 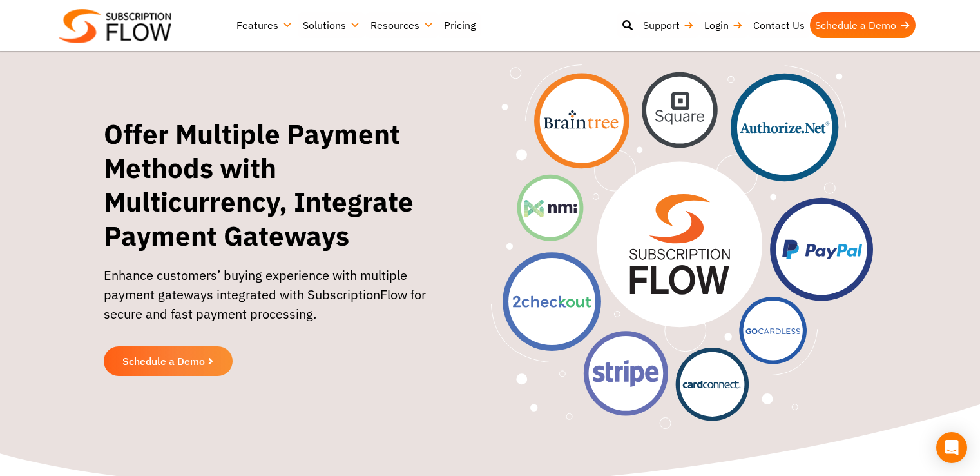 I want to click on img: Subscriptionflow, so click(x=115, y=26).